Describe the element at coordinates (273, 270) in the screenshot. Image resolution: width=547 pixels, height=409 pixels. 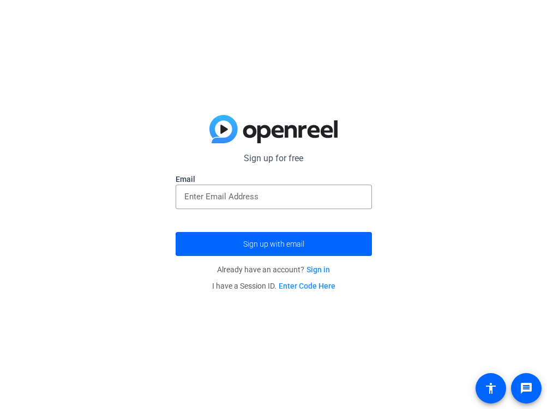
I see `span: Already have an account?` at that location.